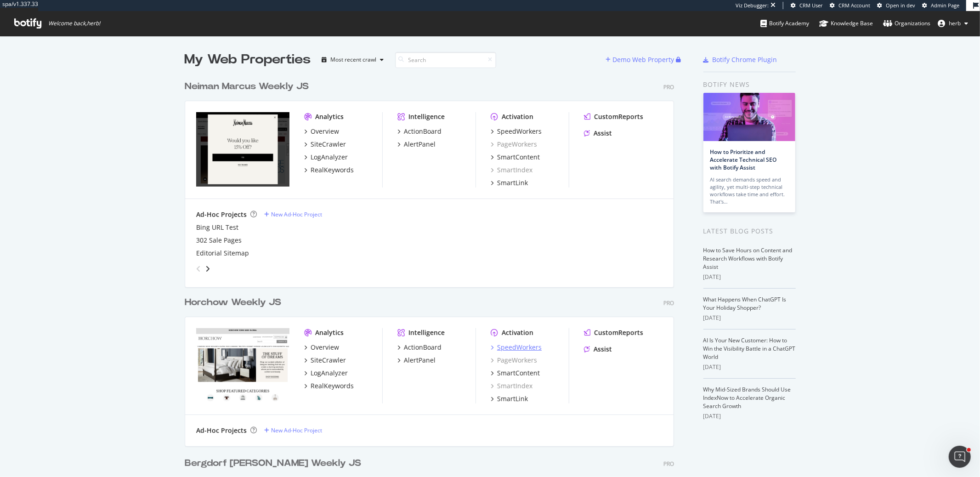  What do you see at coordinates (219, 240) in the screenshot?
I see `a: 302 Sale Pages` at bounding box center [219, 240].